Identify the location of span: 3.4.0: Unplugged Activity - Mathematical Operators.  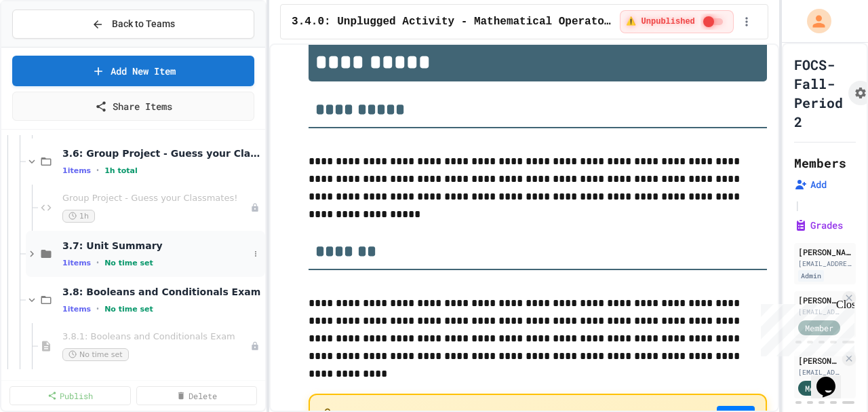
(453, 22).